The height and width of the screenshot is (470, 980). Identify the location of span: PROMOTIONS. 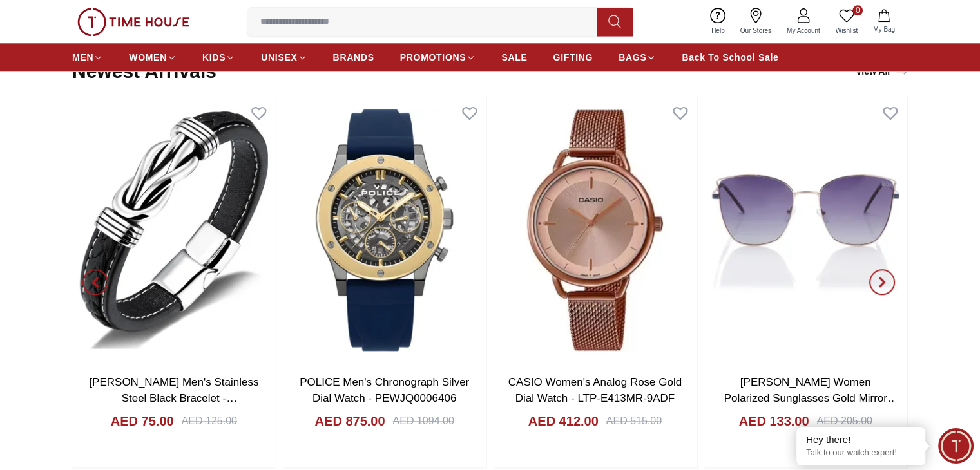
(433, 57).